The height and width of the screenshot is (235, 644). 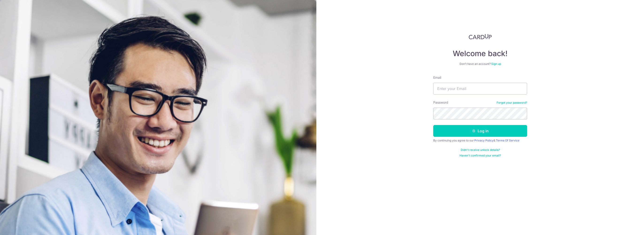 I want to click on label: Password, so click(x=441, y=102).